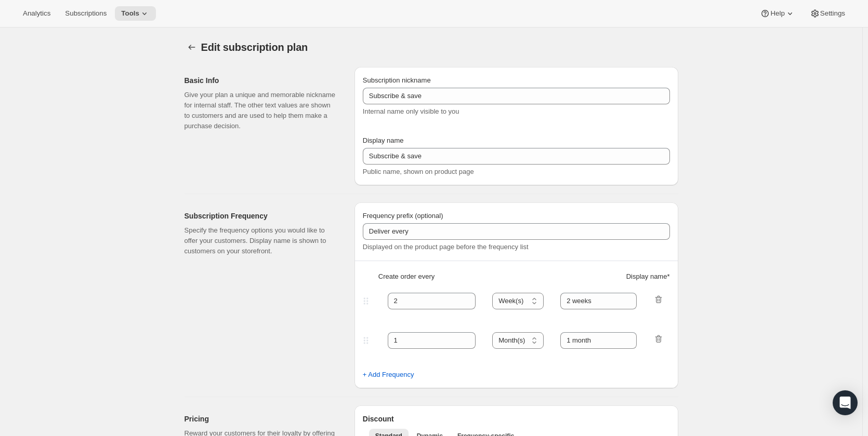 The height and width of the screenshot is (436, 868). I want to click on span: Display name, so click(383, 140).